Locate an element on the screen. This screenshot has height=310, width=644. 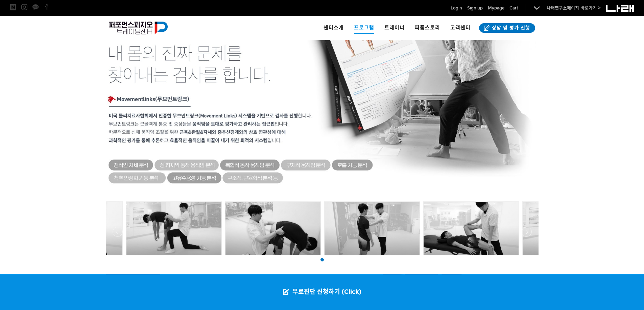
a: Sign up is located at coordinates (474, 8).